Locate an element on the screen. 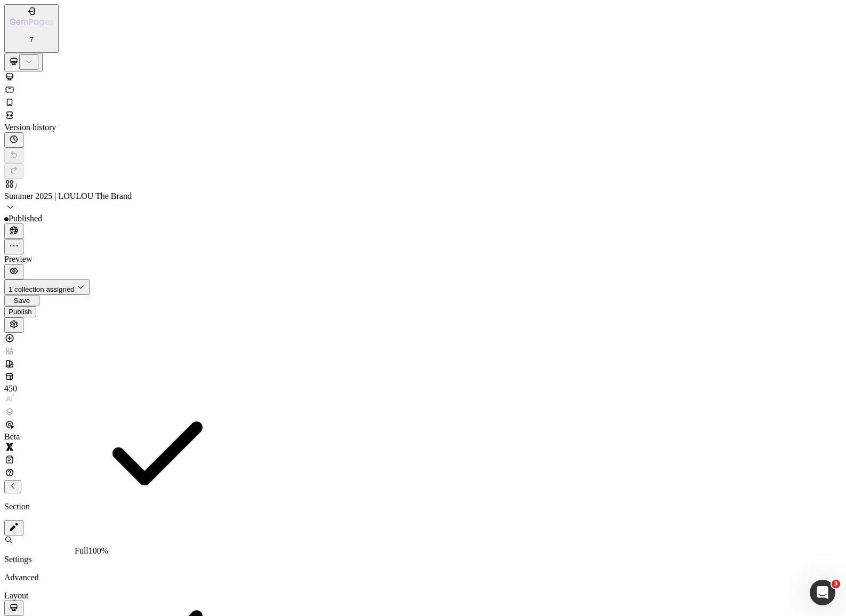  span: Published is located at coordinates (25, 218).